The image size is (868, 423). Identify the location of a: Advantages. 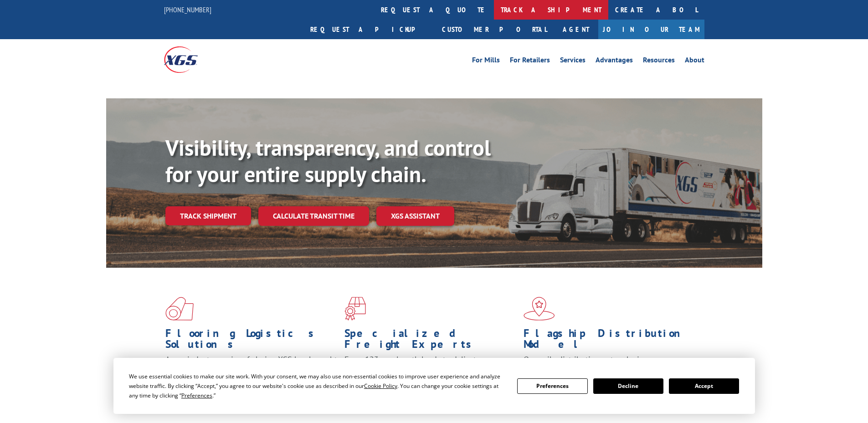
(615, 62).